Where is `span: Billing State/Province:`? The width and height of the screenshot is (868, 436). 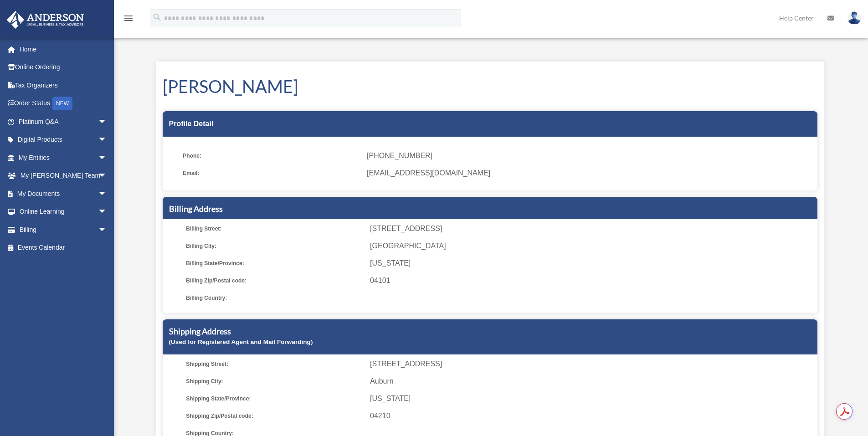
span: Billing State/Province: is located at coordinates (275, 264).